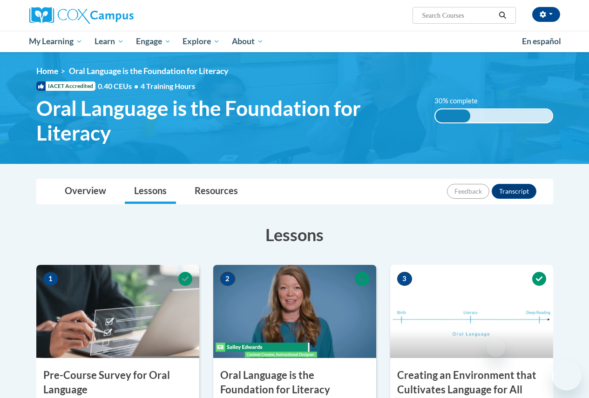 Image resolution: width=589 pixels, height=398 pixels. What do you see at coordinates (546, 14) in the screenshot?
I see `button: Account Settings` at bounding box center [546, 14].